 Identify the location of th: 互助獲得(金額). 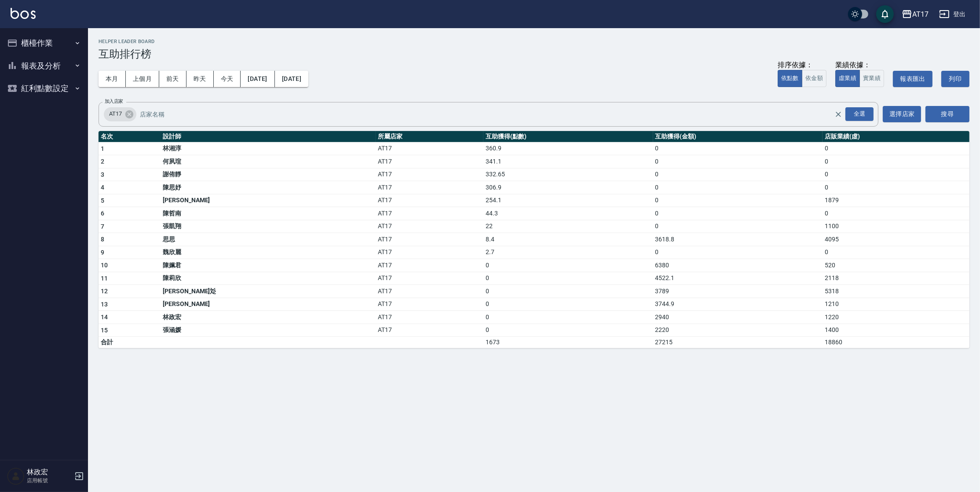
(738, 136).